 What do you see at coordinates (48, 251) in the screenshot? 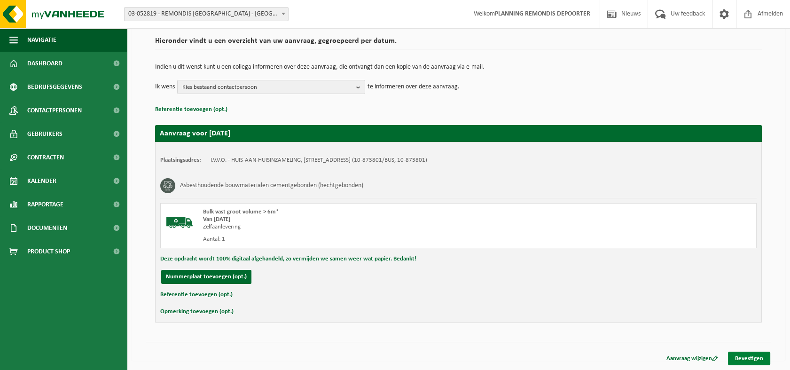
I see `span: Product Shop` at bounding box center [48, 251].